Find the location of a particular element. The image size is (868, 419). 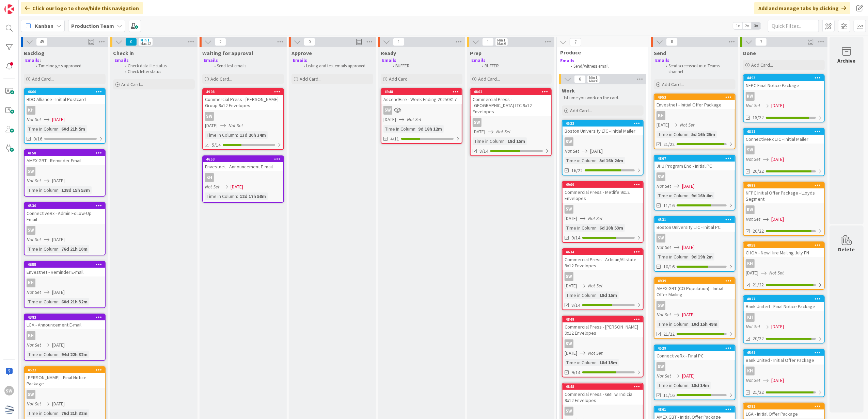

div: 4529 is located at coordinates (696, 348).